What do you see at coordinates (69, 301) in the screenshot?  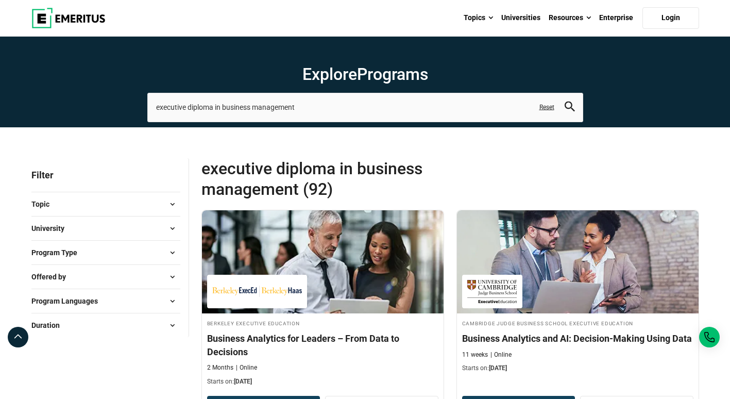 I see `span: Program Languages` at bounding box center [69, 301].